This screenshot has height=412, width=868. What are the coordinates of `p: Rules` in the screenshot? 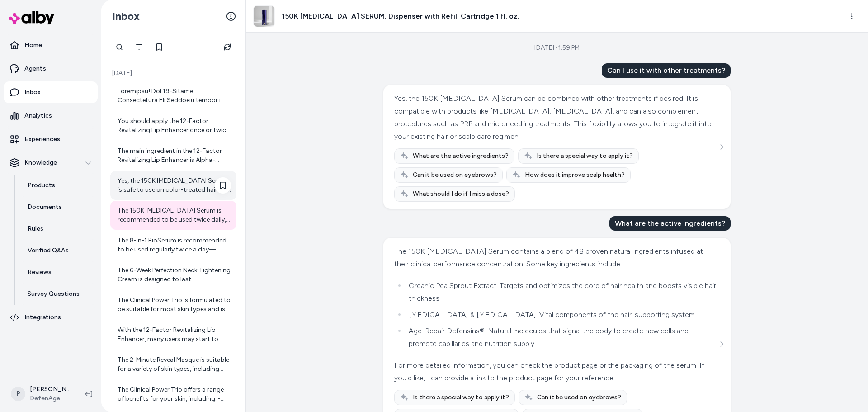 It's located at (35, 229).